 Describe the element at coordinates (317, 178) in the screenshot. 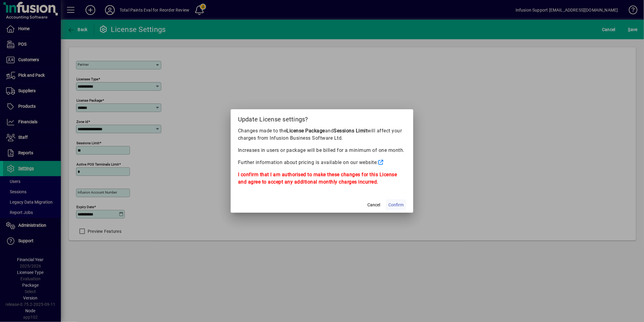

I see `b: I confirm that I am authorised to make these changes for this License and agree to accept any add...` at that location.